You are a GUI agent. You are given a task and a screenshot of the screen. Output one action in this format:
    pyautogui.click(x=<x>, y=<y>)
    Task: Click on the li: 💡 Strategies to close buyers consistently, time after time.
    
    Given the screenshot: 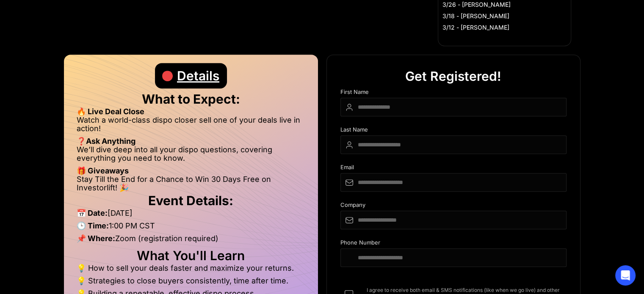 What is the action you would take?
    pyautogui.click(x=191, y=283)
    